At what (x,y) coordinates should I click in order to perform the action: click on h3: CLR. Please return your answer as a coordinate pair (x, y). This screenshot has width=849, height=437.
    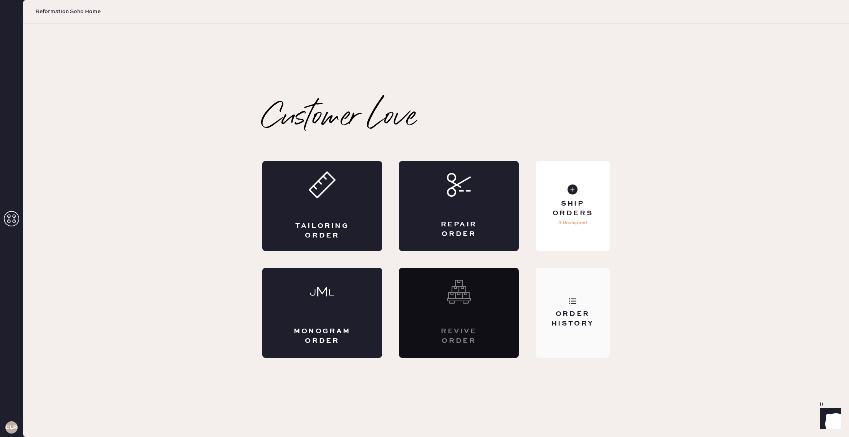
    Looking at the image, I should click on (11, 427).